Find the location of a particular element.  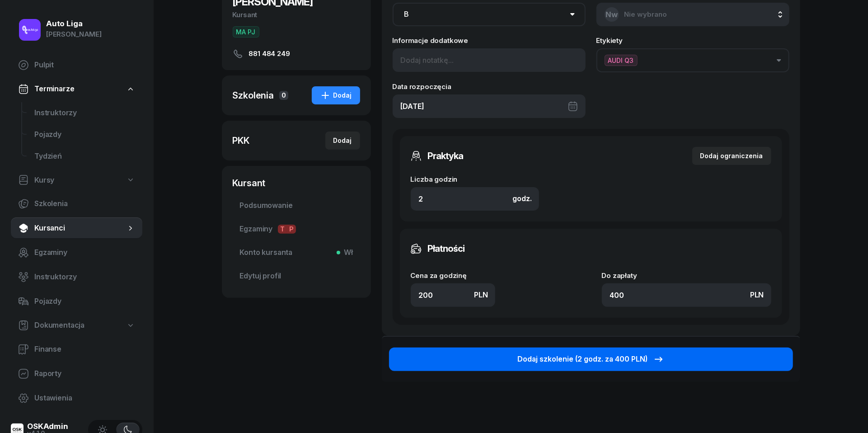

a: EgzaminyTP is located at coordinates (296, 229).